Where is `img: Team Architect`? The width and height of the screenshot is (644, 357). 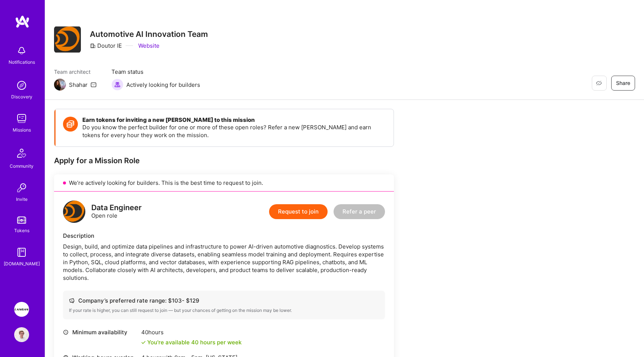 img: Team Architect is located at coordinates (60, 85).